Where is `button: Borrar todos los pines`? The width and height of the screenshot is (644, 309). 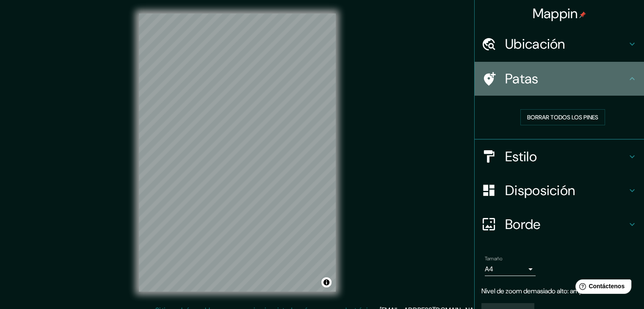
button: Borrar todos los pines is located at coordinates (563, 117).